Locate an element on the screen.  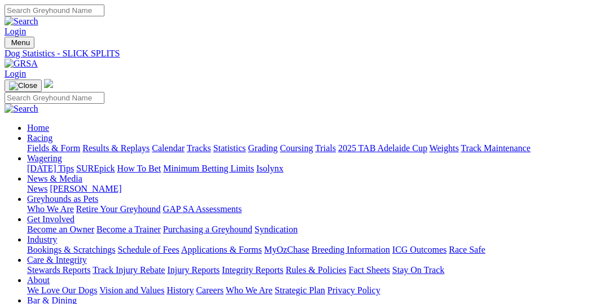
a: Fact Sheets is located at coordinates (369, 270).